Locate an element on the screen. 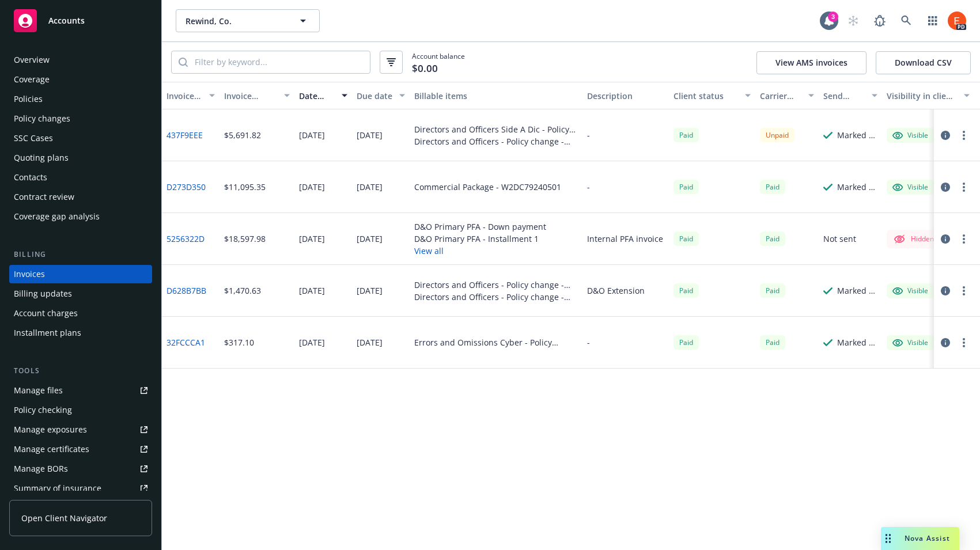 This screenshot has height=550, width=980. a: Account charges is located at coordinates (81, 313).